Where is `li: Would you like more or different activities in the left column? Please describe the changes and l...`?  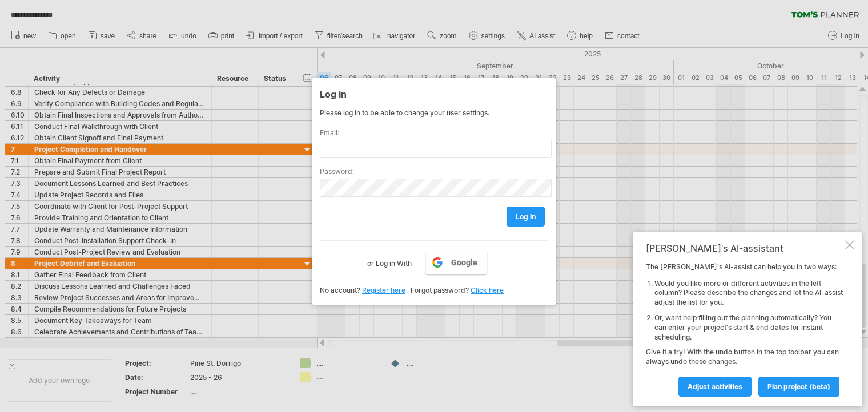
li: Would you like more or different activities in the left column? Please describe the changes and l... is located at coordinates (749, 293).